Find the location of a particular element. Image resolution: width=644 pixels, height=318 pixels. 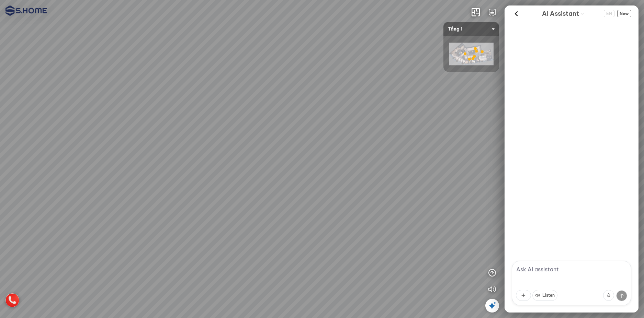

img: shome_ha_dong_l_ZJLELUXWZUJH.png is located at coordinates (471, 54).